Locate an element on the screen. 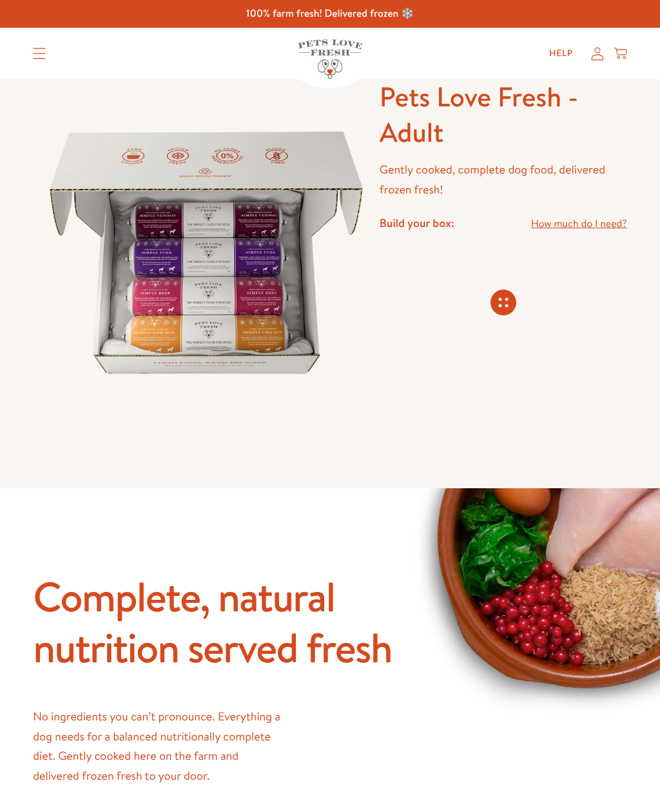 This screenshot has width=660, height=812. h2: Complete, natural nutrition served fresh is located at coordinates (231, 622).